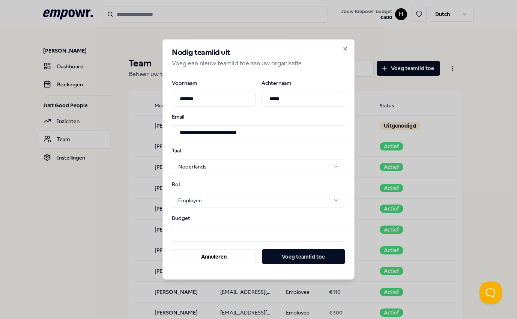 This screenshot has height=319, width=517. Describe the element at coordinates (214, 83) in the screenshot. I see `label: Voornaam` at that location.